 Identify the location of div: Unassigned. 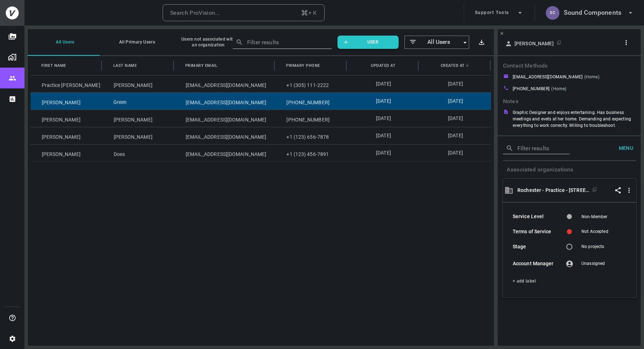
(604, 264).